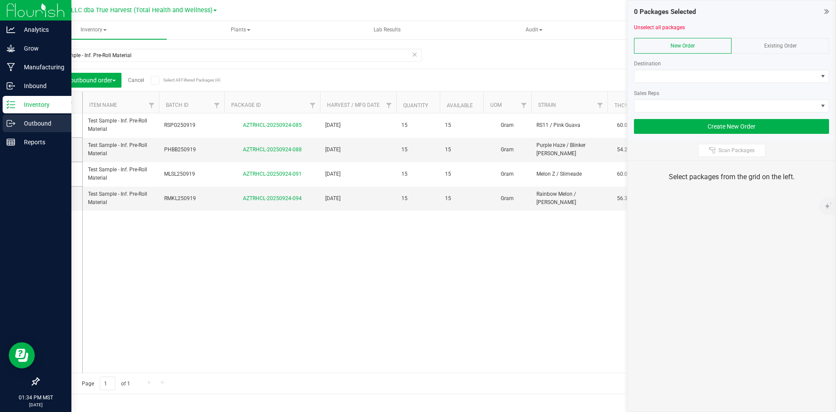 Image resolution: width=836 pixels, height=412 pixels. What do you see at coordinates (534, 30) in the screenshot?
I see `a: Audit` at bounding box center [534, 30].